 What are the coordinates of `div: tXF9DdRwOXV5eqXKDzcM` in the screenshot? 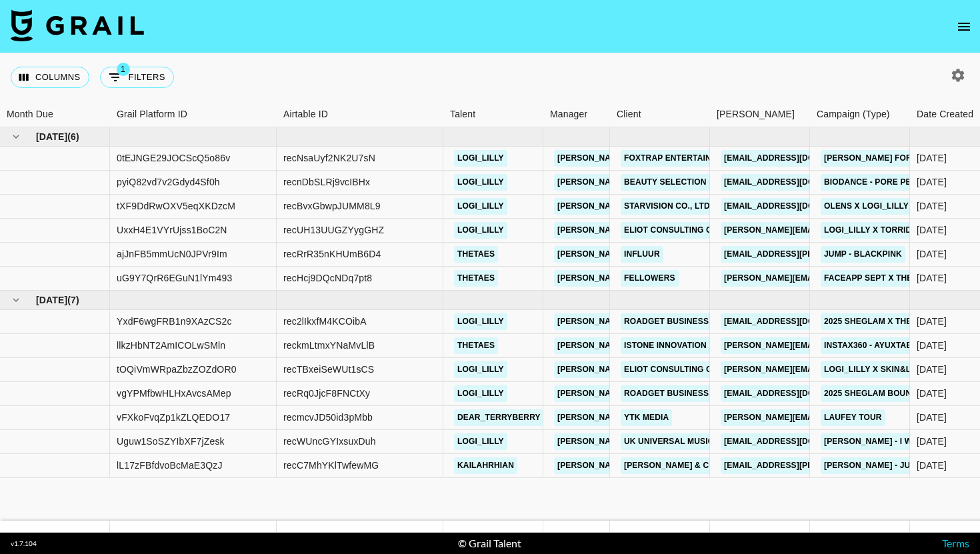 It's located at (176, 206).